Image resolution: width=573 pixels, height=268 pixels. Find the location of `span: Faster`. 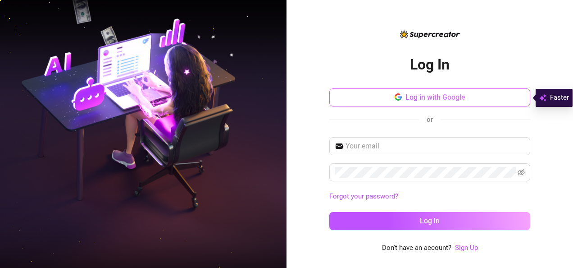

span: Faster is located at coordinates (560, 98).